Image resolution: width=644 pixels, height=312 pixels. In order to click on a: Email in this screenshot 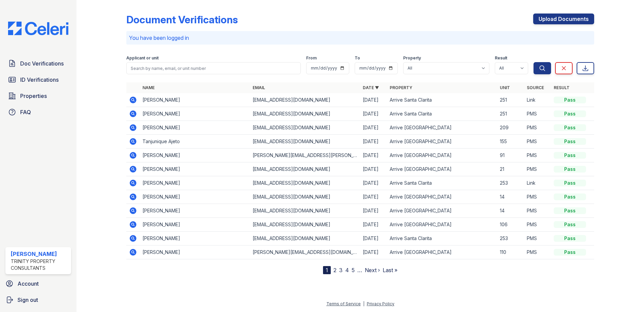, I will do `click(259, 88)`.